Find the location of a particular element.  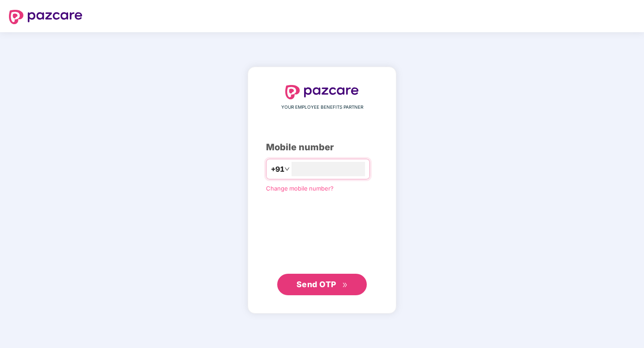

span: Change mobile number? is located at coordinates (300, 188).